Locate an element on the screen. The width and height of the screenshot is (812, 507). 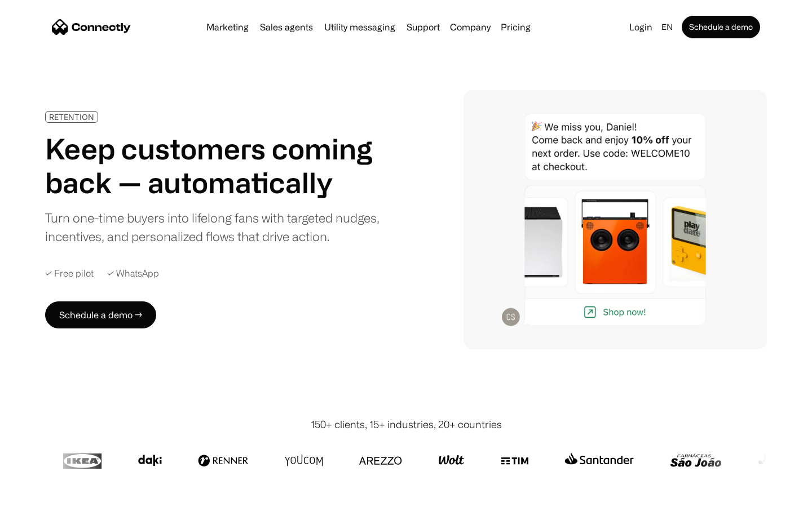
a: Utility messaging is located at coordinates (360, 27).